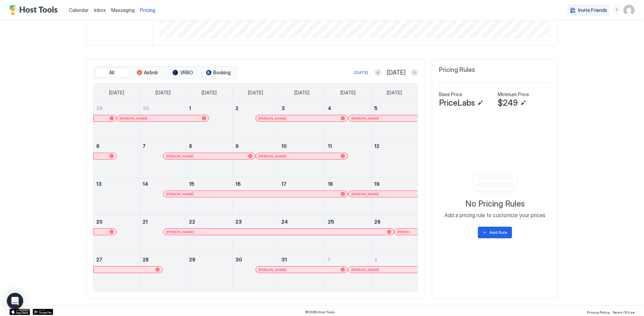  What do you see at coordinates (165, 73) in the screenshot?
I see `div: tab-group` at bounding box center [165, 73].